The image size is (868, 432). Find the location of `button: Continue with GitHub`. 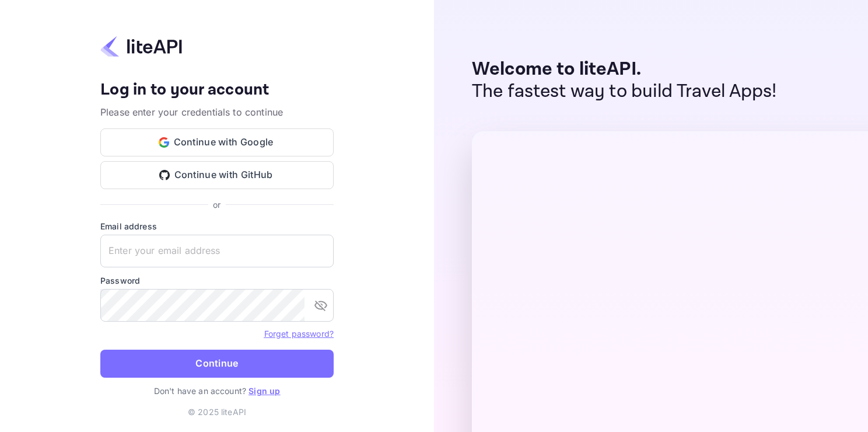

button: Continue with GitHub is located at coordinates (217, 175).